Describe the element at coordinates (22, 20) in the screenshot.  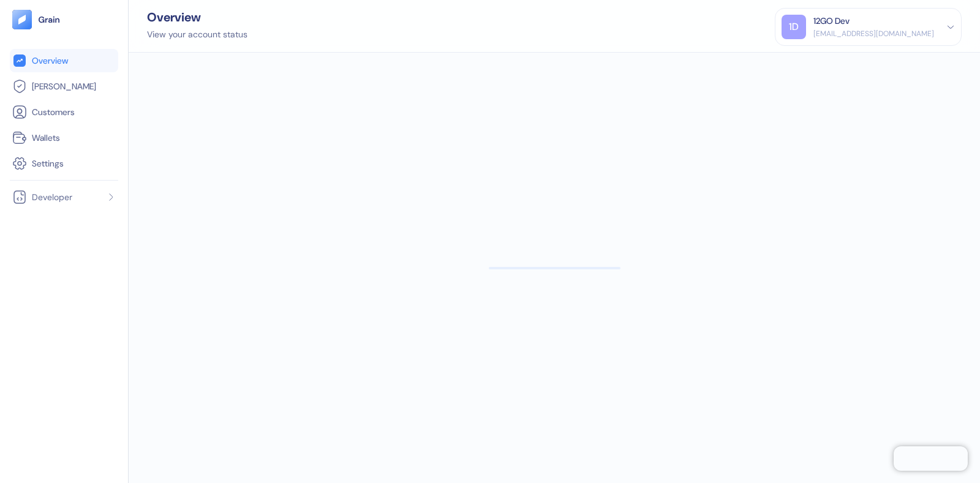
I see `img: logo-tablet-V2.svg` at that location.